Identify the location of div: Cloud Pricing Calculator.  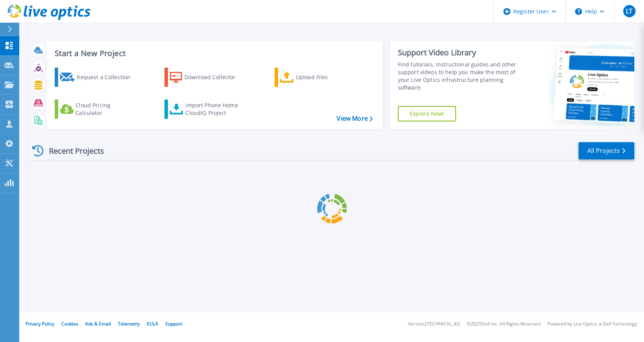
(106, 109).